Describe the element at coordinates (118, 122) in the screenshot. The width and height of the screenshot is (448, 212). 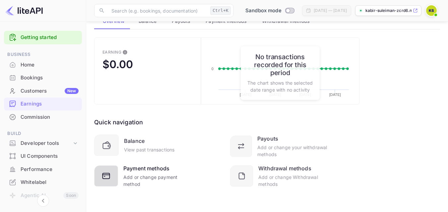
I see `div: Quick navigation` at that location.